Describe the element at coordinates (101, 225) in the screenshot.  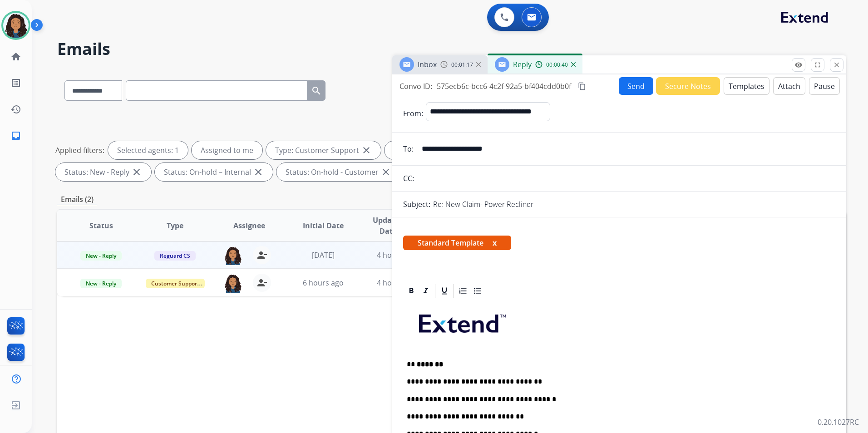
I see `span: Status` at that location.